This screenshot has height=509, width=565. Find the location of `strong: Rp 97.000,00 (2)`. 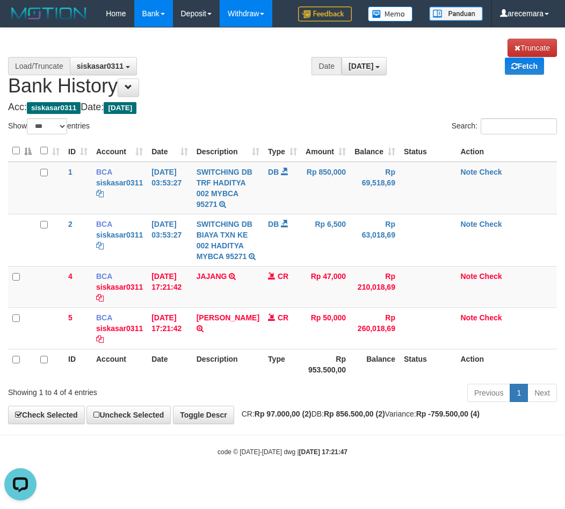

strong: Rp 97.000,00 (2) is located at coordinates (283, 414).